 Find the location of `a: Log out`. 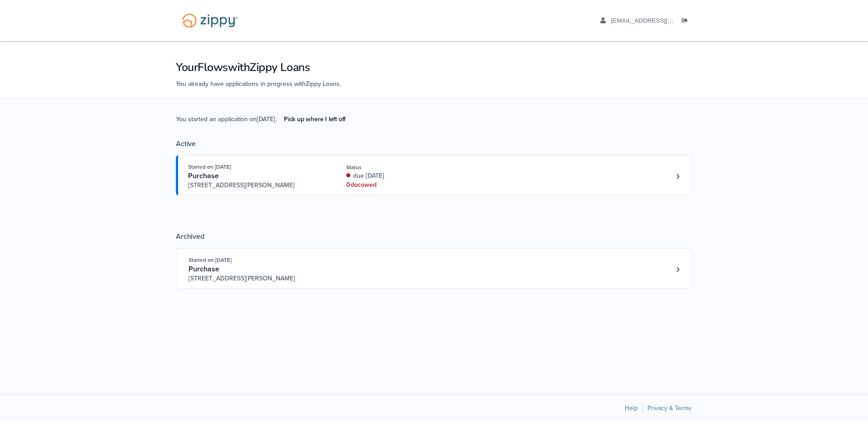

a: Log out is located at coordinates (686, 22).